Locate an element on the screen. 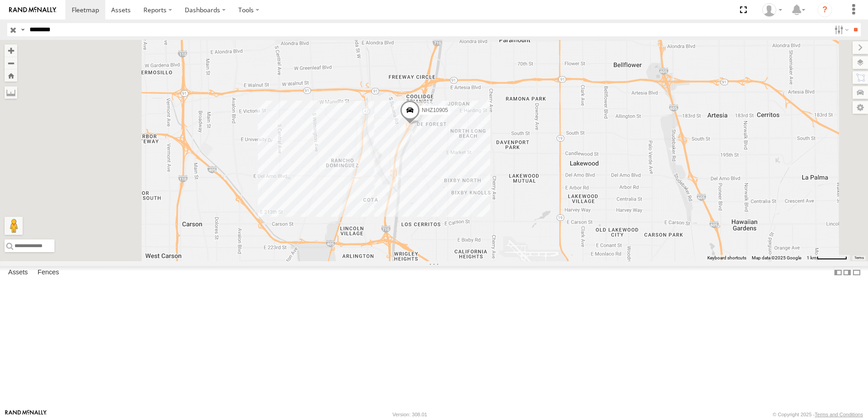 The width and height of the screenshot is (868, 419). label: Fences is located at coordinates (48, 273).